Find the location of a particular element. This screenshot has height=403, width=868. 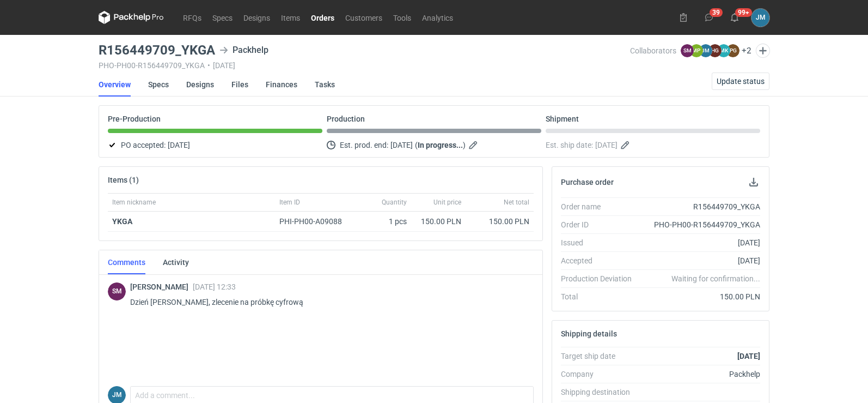

em: Waiting for confirmation... is located at coordinates (716, 279).